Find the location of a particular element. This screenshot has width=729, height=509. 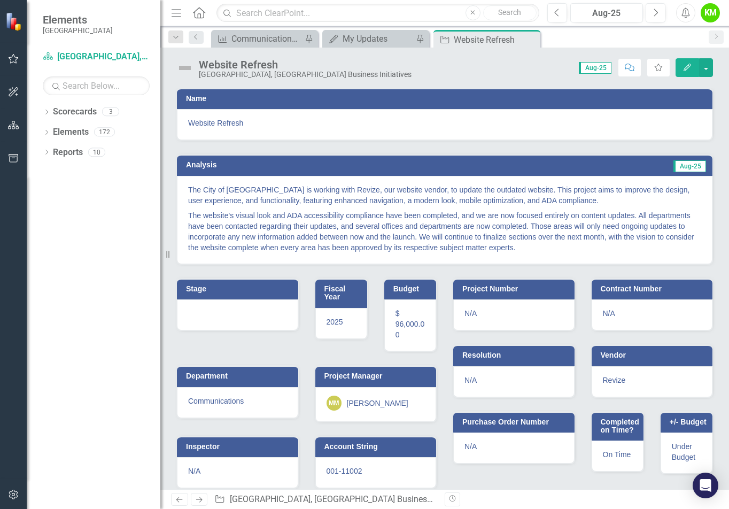

input: Search Below... is located at coordinates (96, 85).